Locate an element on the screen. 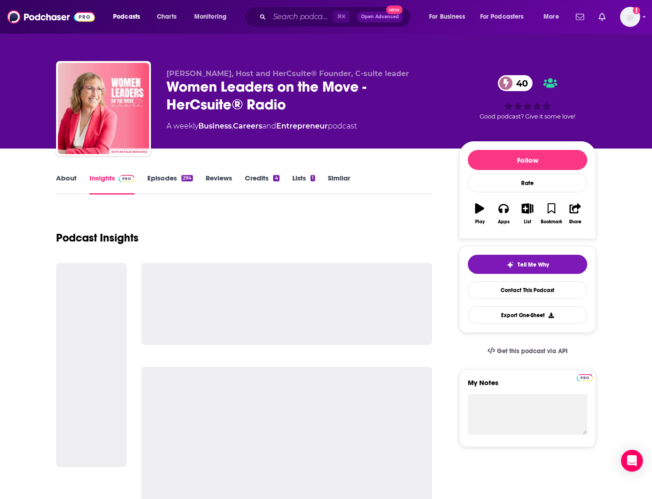 The width and height of the screenshot is (652, 499). button: Share is located at coordinates (575, 214).